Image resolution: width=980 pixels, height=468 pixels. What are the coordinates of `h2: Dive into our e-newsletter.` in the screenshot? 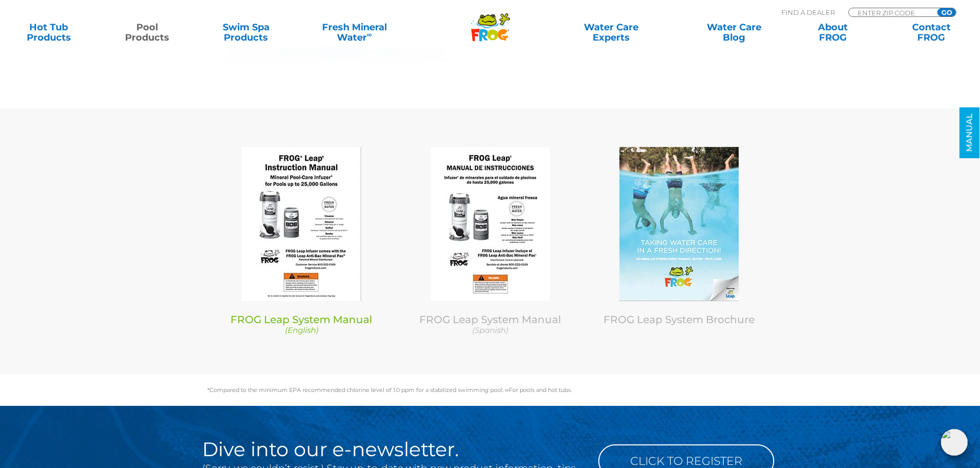 It's located at (393, 450).